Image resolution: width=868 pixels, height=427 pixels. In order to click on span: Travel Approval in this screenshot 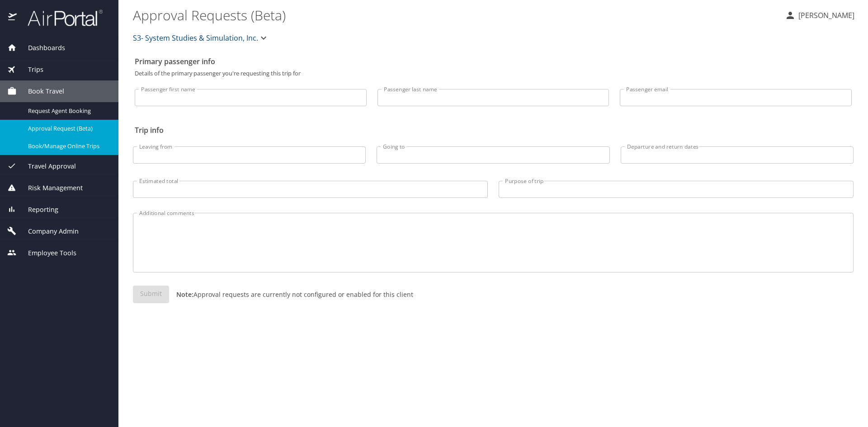, I will do `click(46, 166)`.